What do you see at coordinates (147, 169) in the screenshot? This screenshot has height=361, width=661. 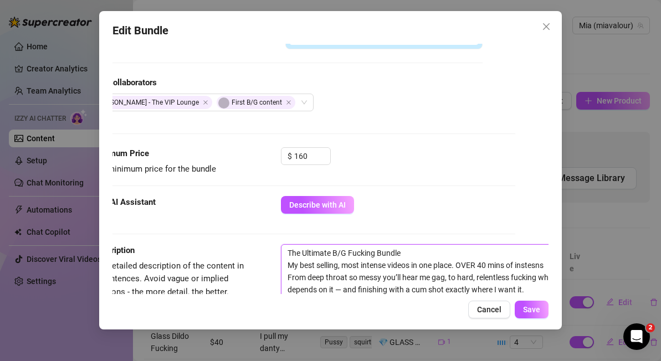 I see `span: Set the minimum price for the bundle` at bounding box center [147, 169].